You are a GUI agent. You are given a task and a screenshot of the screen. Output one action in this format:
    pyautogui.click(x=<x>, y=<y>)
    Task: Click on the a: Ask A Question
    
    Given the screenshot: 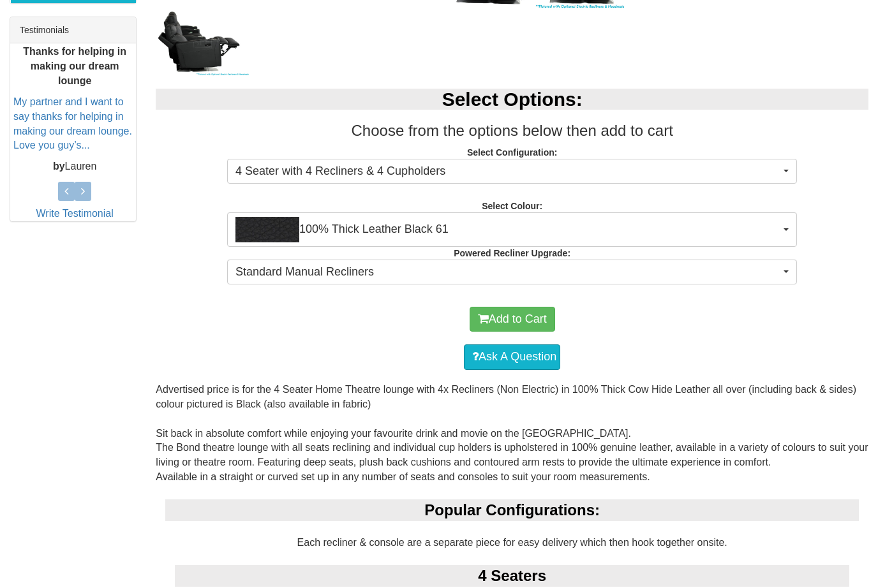 What is the action you would take?
    pyautogui.click(x=512, y=357)
    